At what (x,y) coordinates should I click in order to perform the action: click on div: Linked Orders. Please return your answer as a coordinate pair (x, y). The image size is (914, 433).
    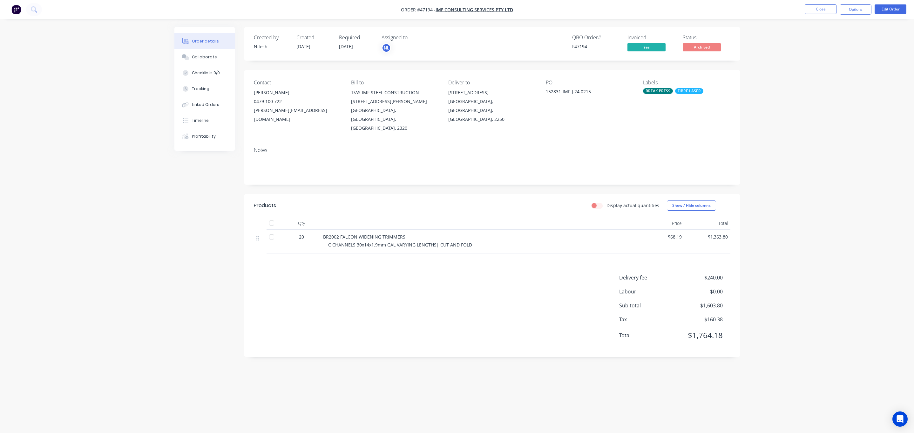
    Looking at the image, I should click on (205, 105).